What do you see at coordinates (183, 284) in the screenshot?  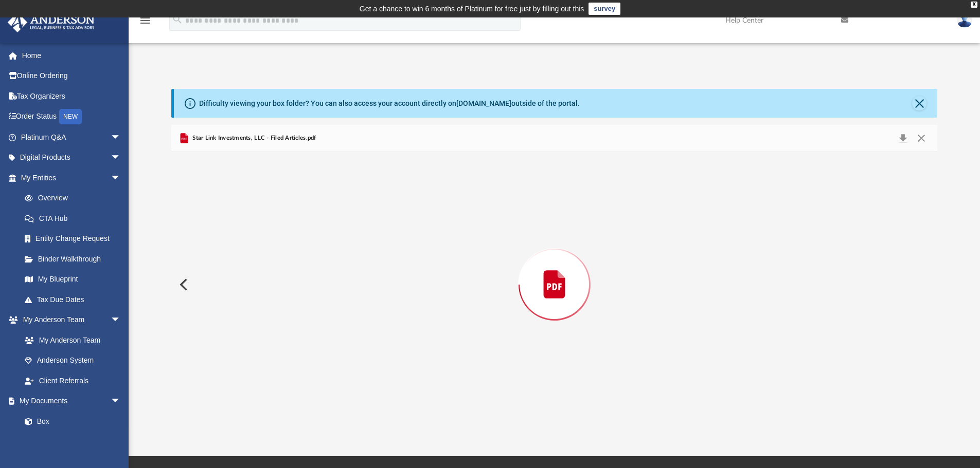 I see `button: Previous File` at bounding box center [183, 284].